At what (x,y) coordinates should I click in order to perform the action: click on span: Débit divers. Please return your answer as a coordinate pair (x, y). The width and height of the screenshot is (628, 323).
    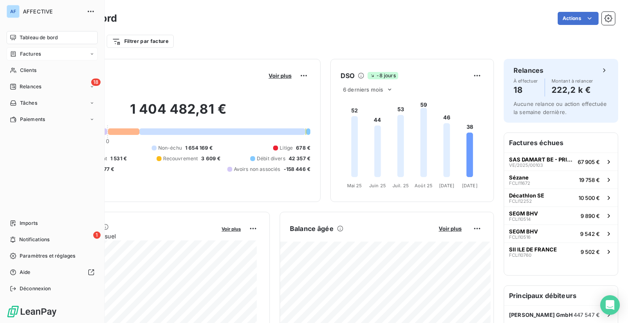
    Looking at the image, I should click on (271, 159).